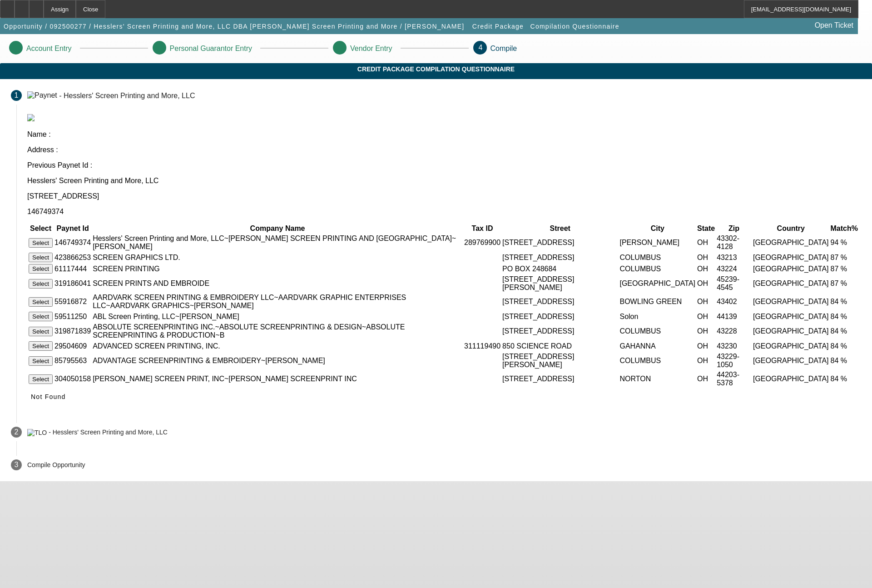 The width and height of the screenshot is (872, 588). What do you see at coordinates (480, 47) in the screenshot?
I see `span: 4` at bounding box center [480, 47].